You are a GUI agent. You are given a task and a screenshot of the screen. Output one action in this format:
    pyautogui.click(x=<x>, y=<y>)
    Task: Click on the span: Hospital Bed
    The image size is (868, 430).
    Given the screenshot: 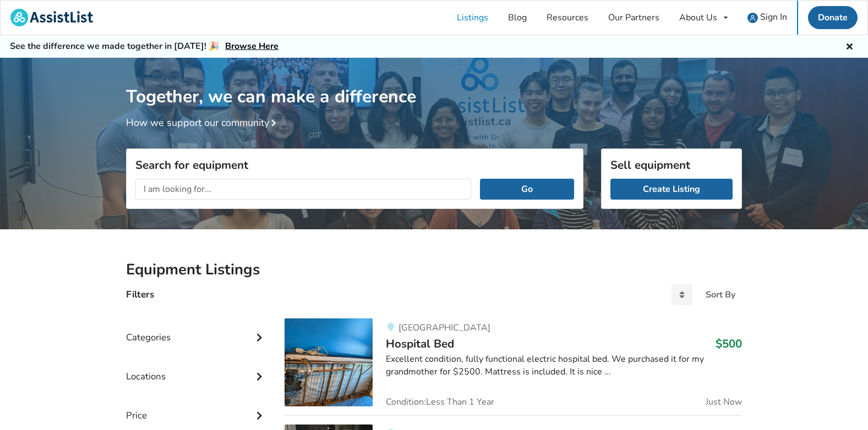 What is the action you would take?
    pyautogui.click(x=420, y=344)
    